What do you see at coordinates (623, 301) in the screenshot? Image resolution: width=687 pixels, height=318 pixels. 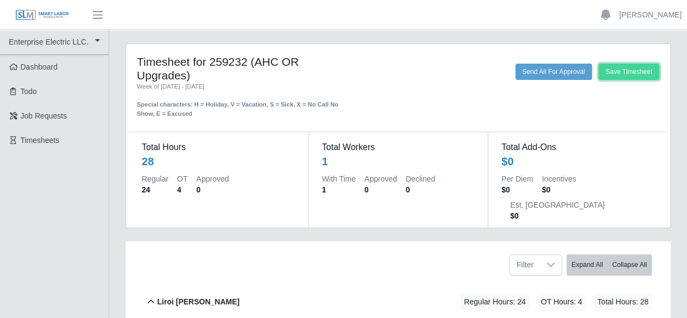 I see `span: Total Hours: 28` at bounding box center [623, 301].